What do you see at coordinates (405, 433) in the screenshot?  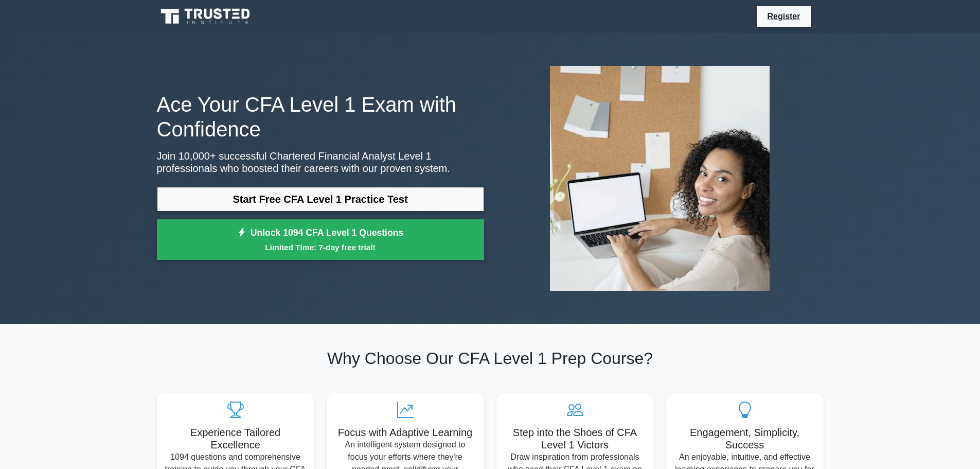 I see `h5: Focus with Adaptive Learning` at bounding box center [405, 433].